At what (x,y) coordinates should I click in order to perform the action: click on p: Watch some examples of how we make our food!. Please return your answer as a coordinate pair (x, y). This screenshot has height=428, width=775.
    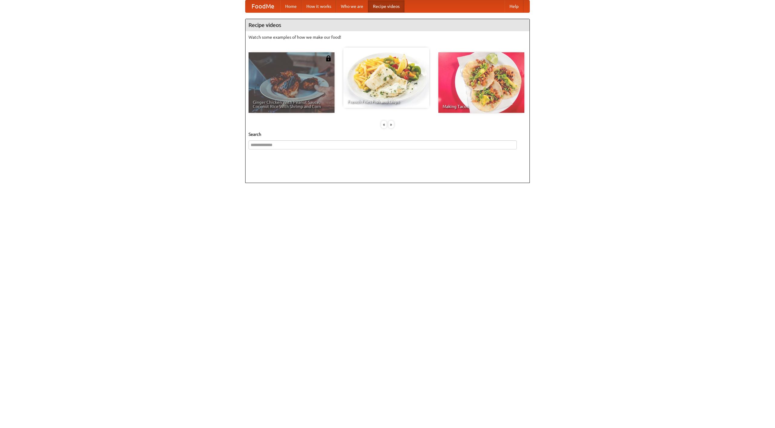
    Looking at the image, I should click on (388, 37).